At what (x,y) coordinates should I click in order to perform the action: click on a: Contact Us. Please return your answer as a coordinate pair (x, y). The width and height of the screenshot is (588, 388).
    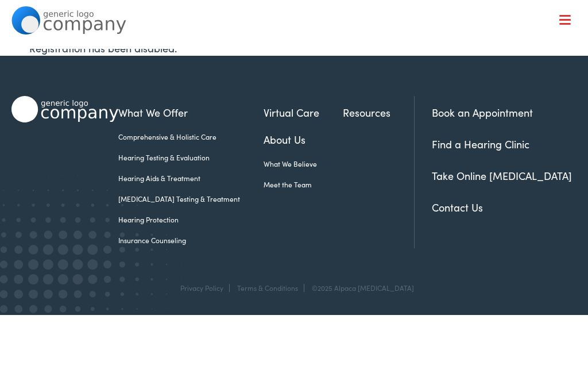
    Looking at the image, I should click on (457, 207).